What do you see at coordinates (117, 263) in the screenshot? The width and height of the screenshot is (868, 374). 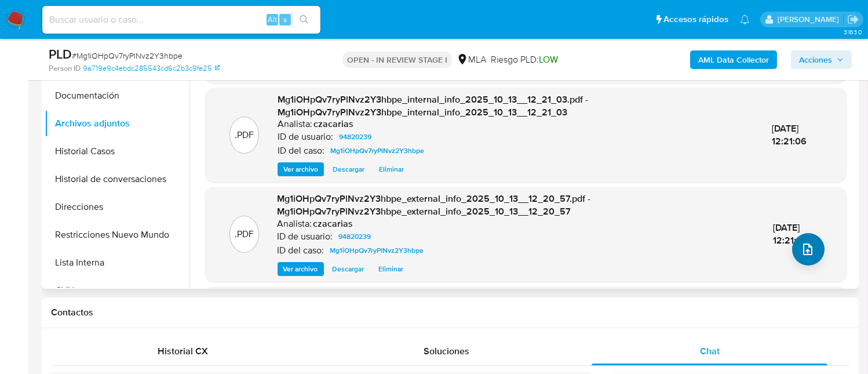 I see `button: Lista Interna` at bounding box center [117, 263].